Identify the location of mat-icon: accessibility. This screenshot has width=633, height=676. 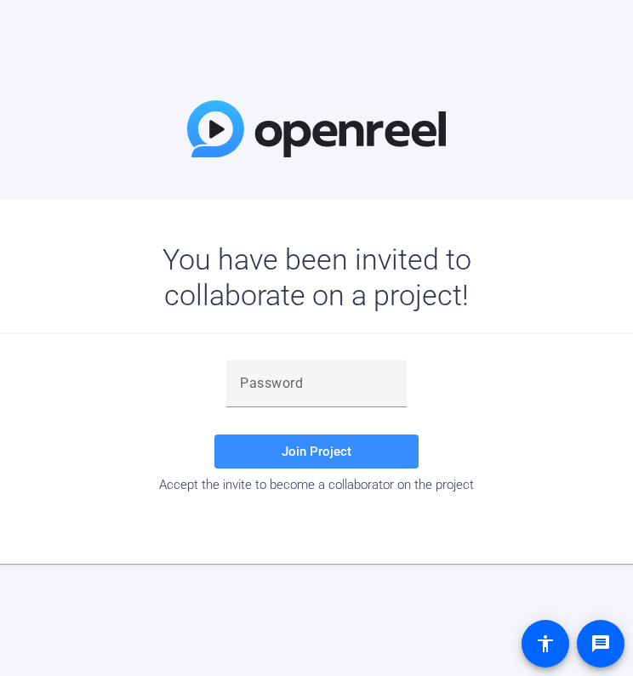
(545, 644).